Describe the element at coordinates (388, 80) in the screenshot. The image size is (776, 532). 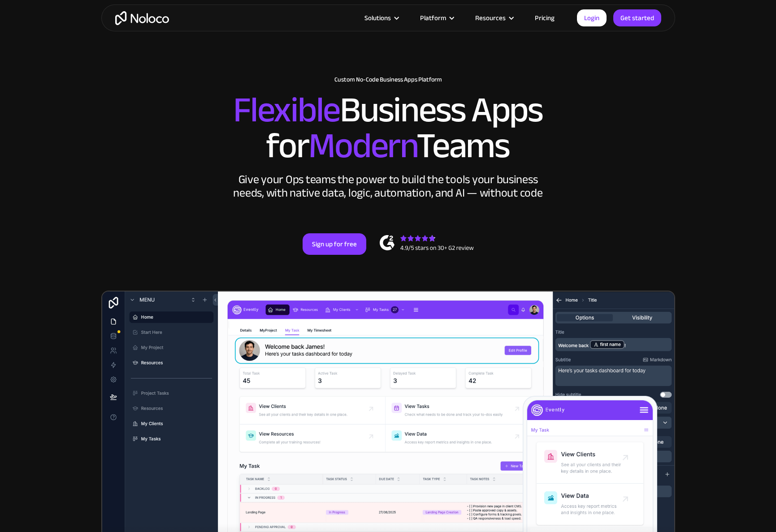
I see `h1: Custom No-Code Business Apps Platform` at that location.